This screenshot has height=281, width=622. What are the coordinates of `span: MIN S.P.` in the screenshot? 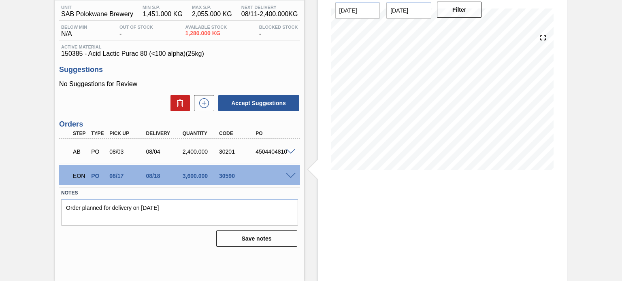 It's located at (162, 7).